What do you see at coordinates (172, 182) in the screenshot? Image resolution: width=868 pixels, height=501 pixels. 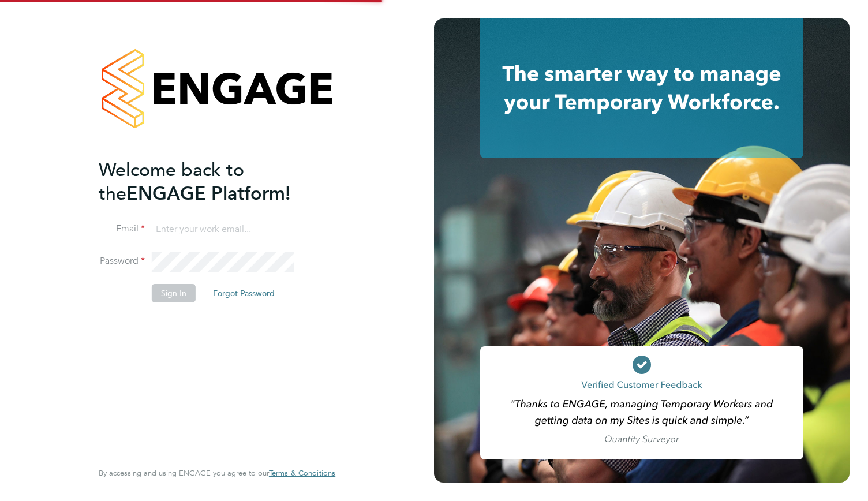 I see `span: Welcome back to the` at bounding box center [172, 182].